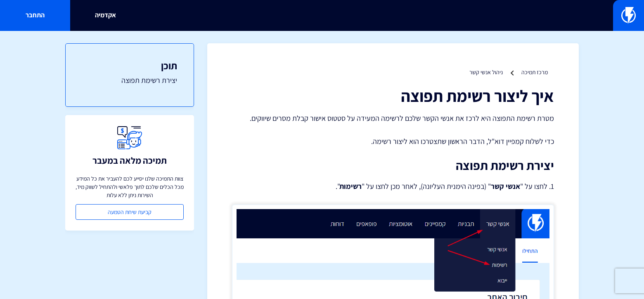 The image size is (644, 299). I want to click on h1: איך ליצור רשימת תפוצה, so click(393, 96).